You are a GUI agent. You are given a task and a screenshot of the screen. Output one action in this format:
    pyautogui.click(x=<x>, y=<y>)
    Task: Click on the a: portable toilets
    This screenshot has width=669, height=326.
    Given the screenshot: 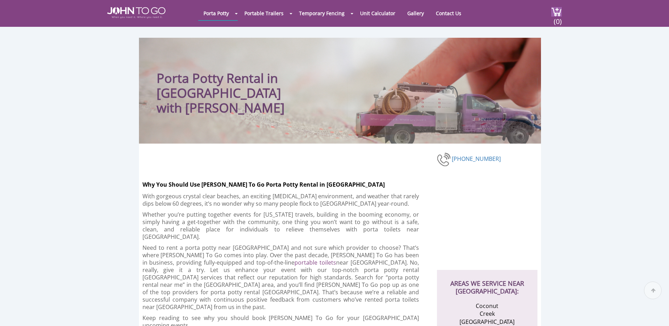 What is the action you would take?
    pyautogui.click(x=315, y=262)
    